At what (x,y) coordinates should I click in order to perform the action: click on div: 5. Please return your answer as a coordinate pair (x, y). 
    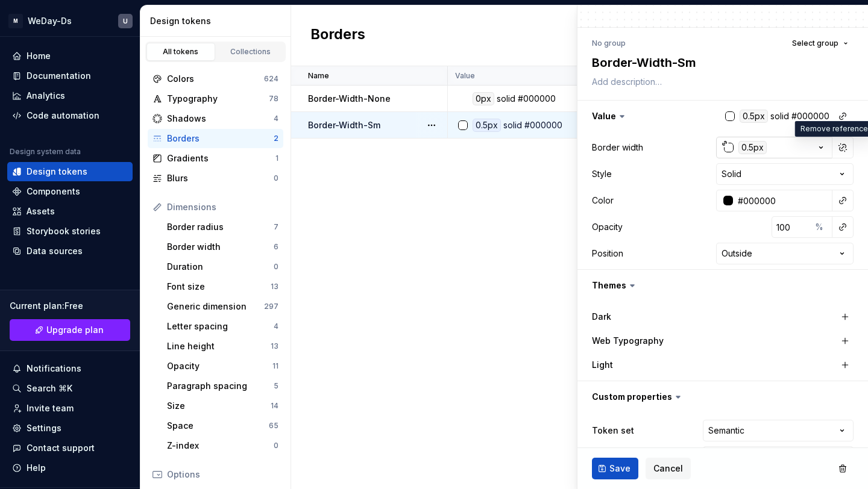
    Looking at the image, I should click on (276, 386).